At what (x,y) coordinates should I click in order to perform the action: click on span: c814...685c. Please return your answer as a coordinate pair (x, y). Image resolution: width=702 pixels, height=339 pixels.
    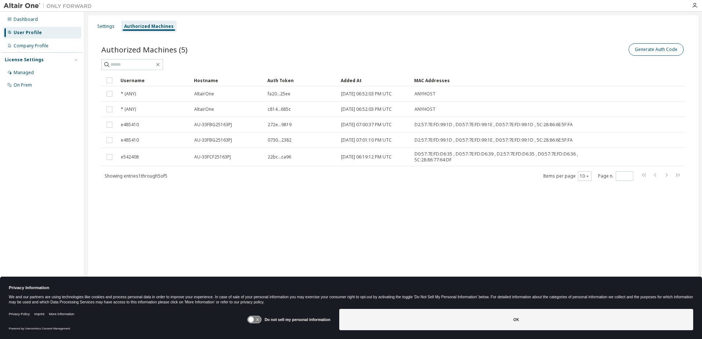
    Looking at the image, I should click on (279, 109).